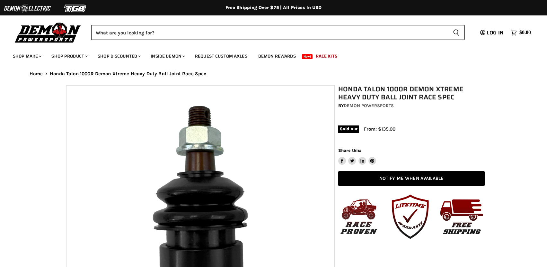  I want to click on aside: Share this:, so click(357, 156).